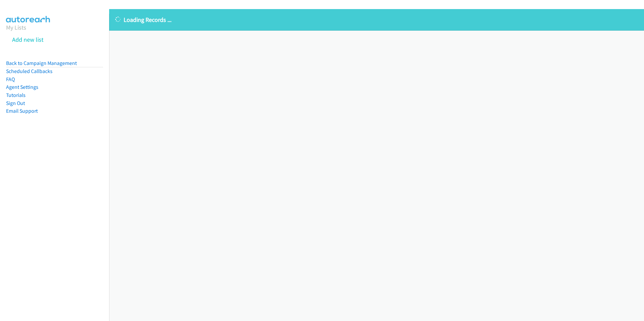 Image resolution: width=644 pixels, height=321 pixels. What do you see at coordinates (16, 27) in the screenshot?
I see `a: My Lists` at bounding box center [16, 27].